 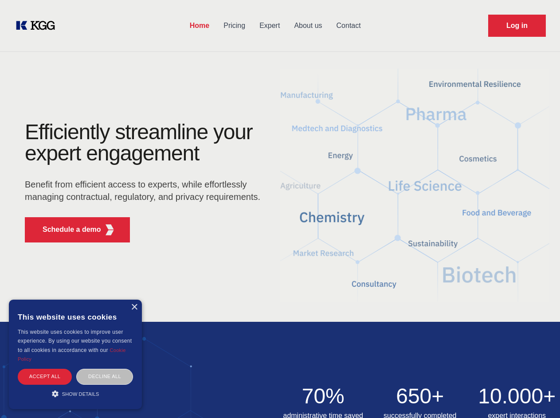 What do you see at coordinates (134, 307) in the screenshot?
I see `div: Close` at bounding box center [134, 307].